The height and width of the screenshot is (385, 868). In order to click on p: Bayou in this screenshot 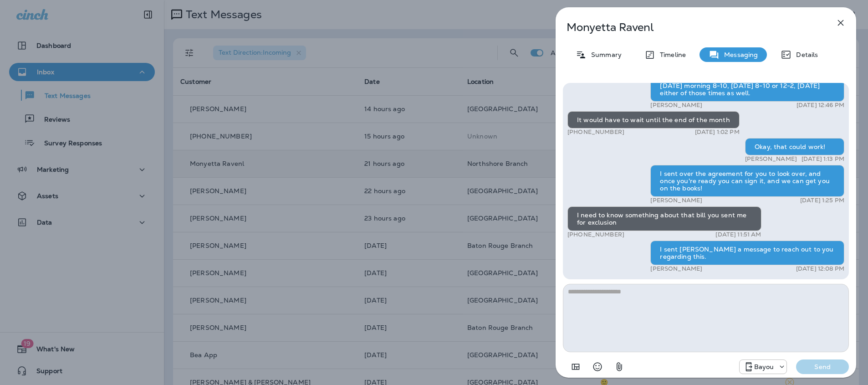, I will do `click(764, 366)`.